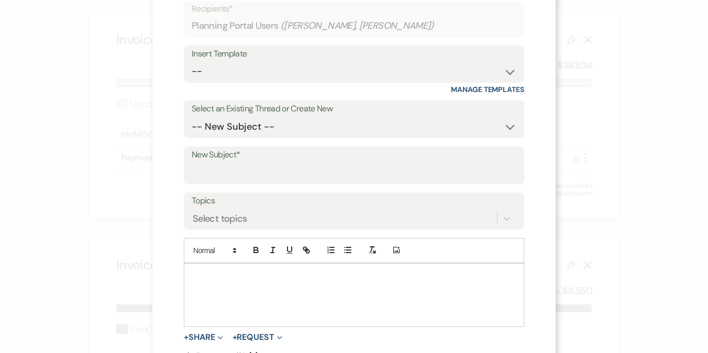  Describe the element at coordinates (354, 201) in the screenshot. I see `label: Topics` at that location.